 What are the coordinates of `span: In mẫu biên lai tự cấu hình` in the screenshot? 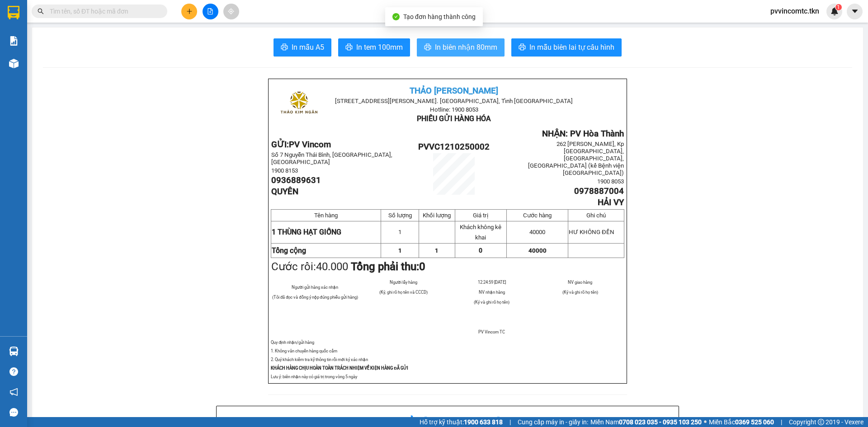 It's located at (572, 47).